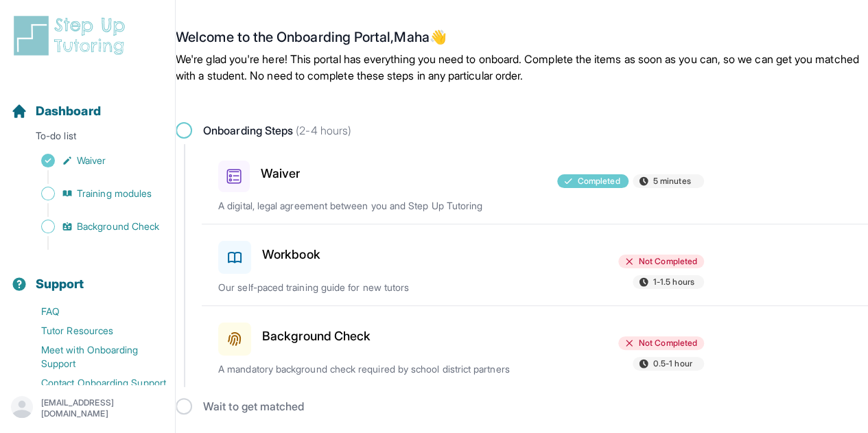 The height and width of the screenshot is (433, 868). I want to click on p: Our self-paced training guide for new tutors, so click(376, 288).